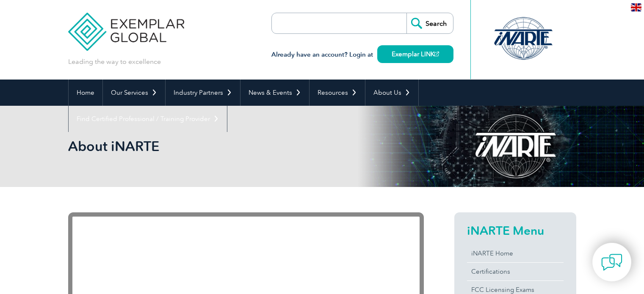 This screenshot has width=644, height=294. I want to click on a: iNARTE Home, so click(515, 253).